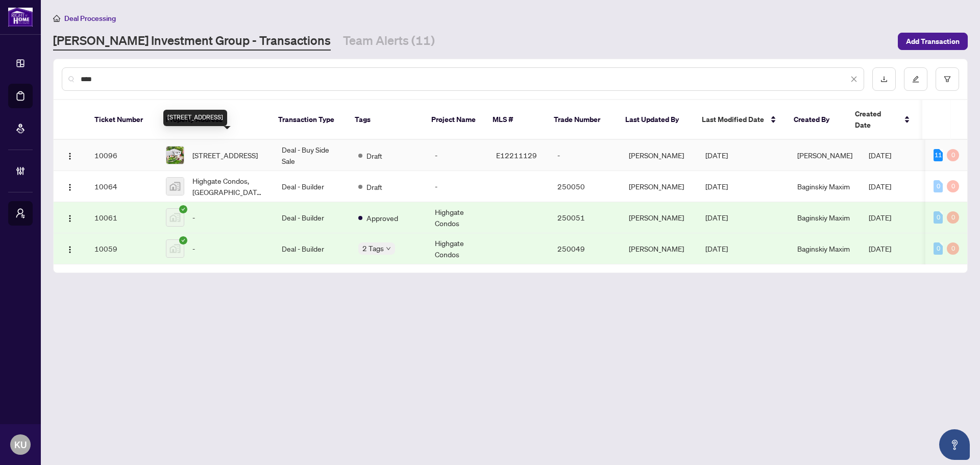 The height and width of the screenshot is (465, 980). What do you see at coordinates (947, 79) in the screenshot?
I see `button: filter` at bounding box center [947, 79].